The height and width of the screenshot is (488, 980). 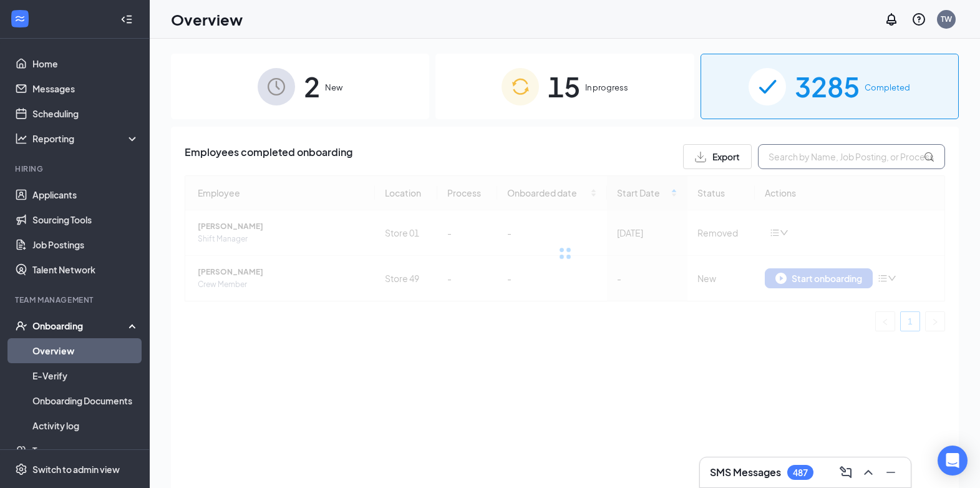 What do you see at coordinates (745, 472) in the screenshot?
I see `h3: SMS Messages` at bounding box center [745, 472].